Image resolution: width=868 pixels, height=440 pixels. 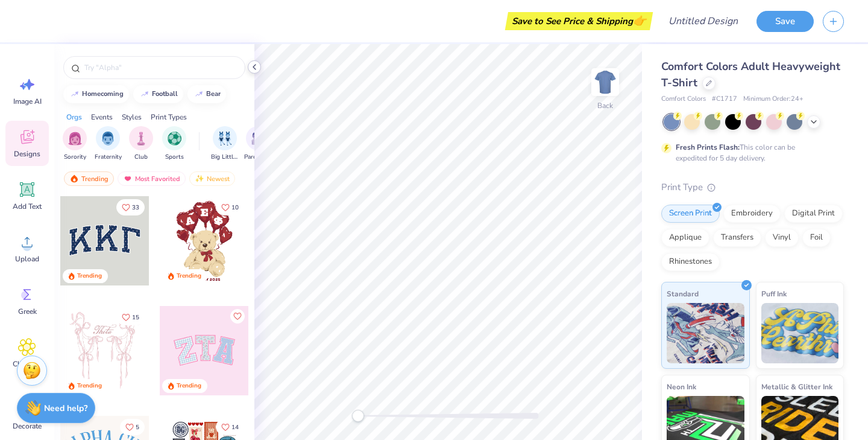 I want to click on span: Neon Ink, so click(x=681, y=386).